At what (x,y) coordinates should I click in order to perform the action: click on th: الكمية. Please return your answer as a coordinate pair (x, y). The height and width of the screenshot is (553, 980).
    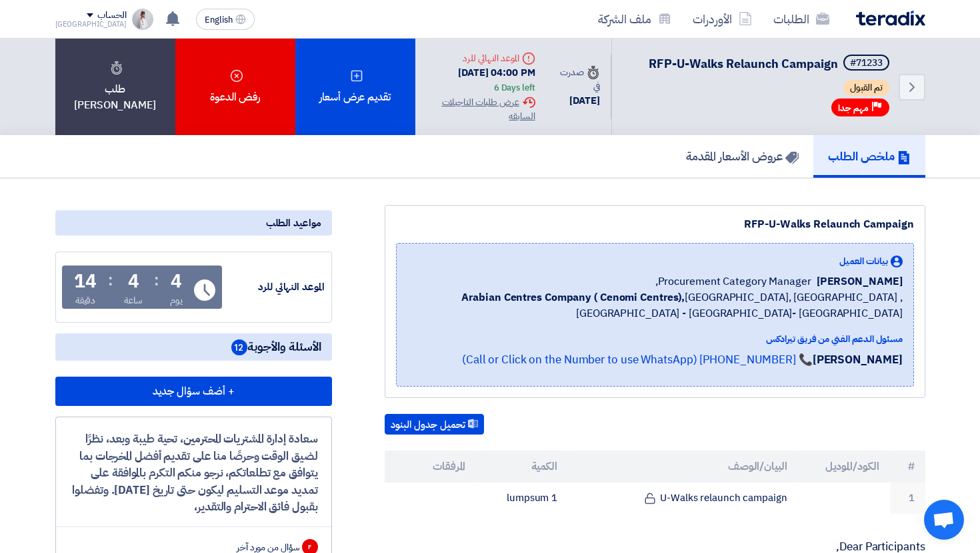
    Looking at the image, I should click on (522, 467).